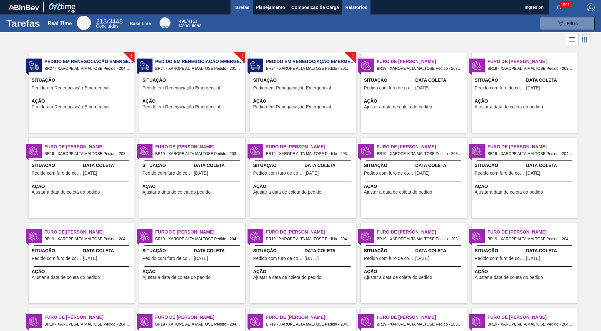 The height and width of the screenshot is (331, 601). I want to click on span: 01/10/2025, so click(201, 258).